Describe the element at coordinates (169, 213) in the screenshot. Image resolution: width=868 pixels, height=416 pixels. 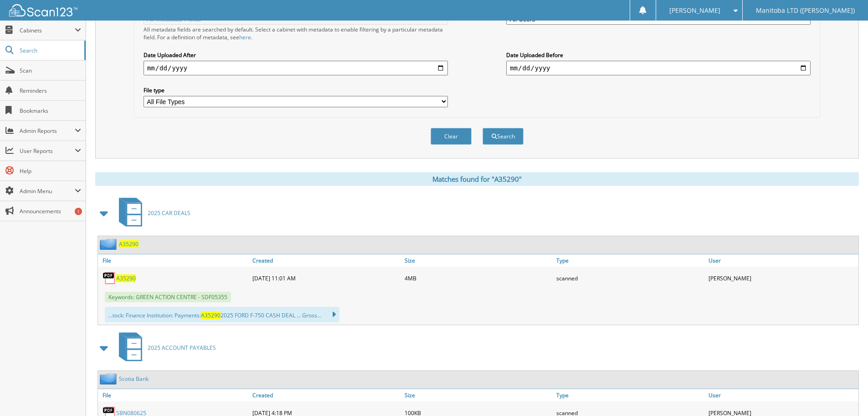
I see `span: 2025 CAR DEALS` at that location.